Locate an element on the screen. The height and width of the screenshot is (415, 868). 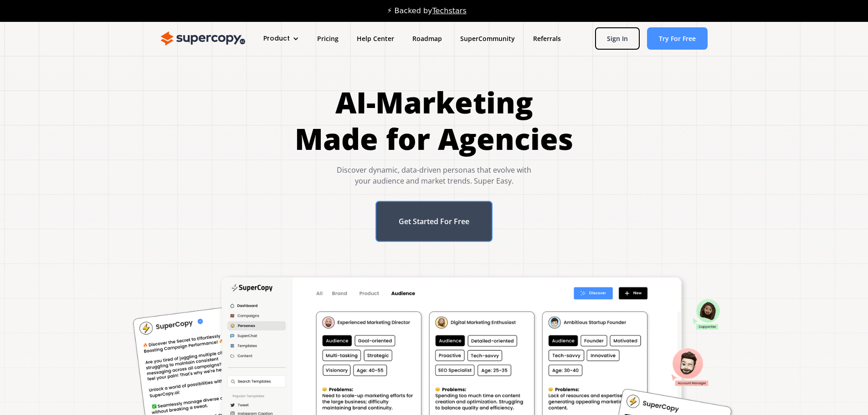
a: Get Started For Free is located at coordinates (434, 221).